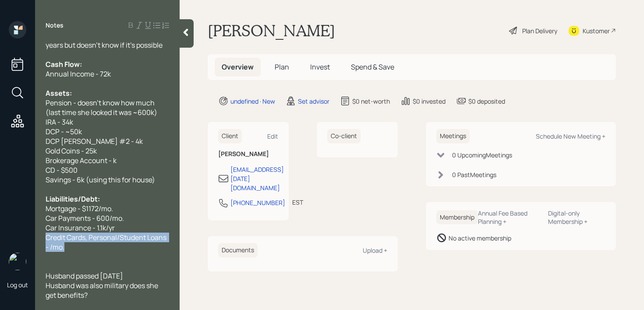  What do you see at coordinates (230, 136) in the screenshot?
I see `h6: Client` at bounding box center [230, 136].